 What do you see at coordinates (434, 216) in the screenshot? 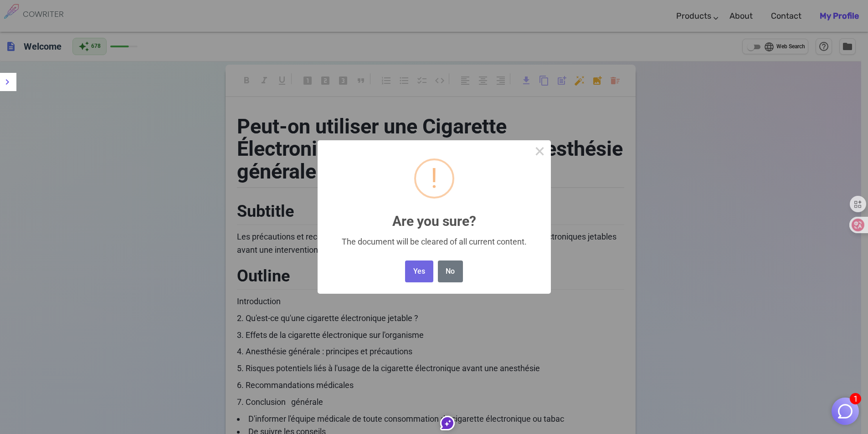
I see `h2: Are you sure?` at bounding box center [434, 216].